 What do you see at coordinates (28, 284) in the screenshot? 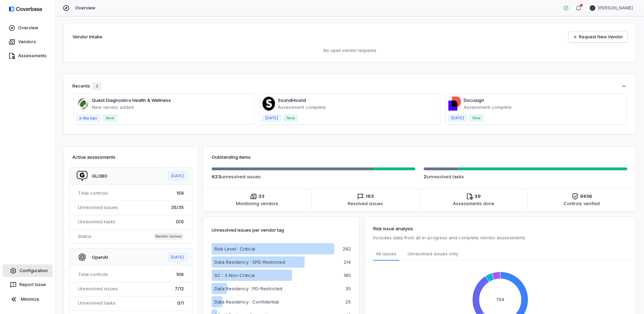
I see `button: Report Issue` at bounding box center [28, 284].